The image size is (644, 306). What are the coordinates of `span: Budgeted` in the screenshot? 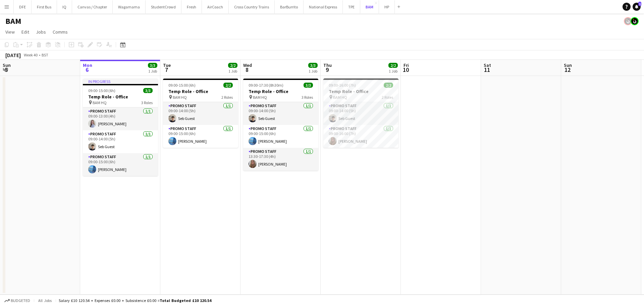 It's located at (21, 300).